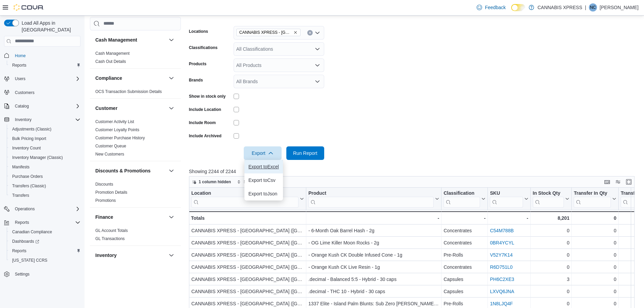 The width and height of the screenshot is (644, 308). What do you see at coordinates (135, 194) in the screenshot?
I see `div: Discounts & Promotions` at bounding box center [135, 194].